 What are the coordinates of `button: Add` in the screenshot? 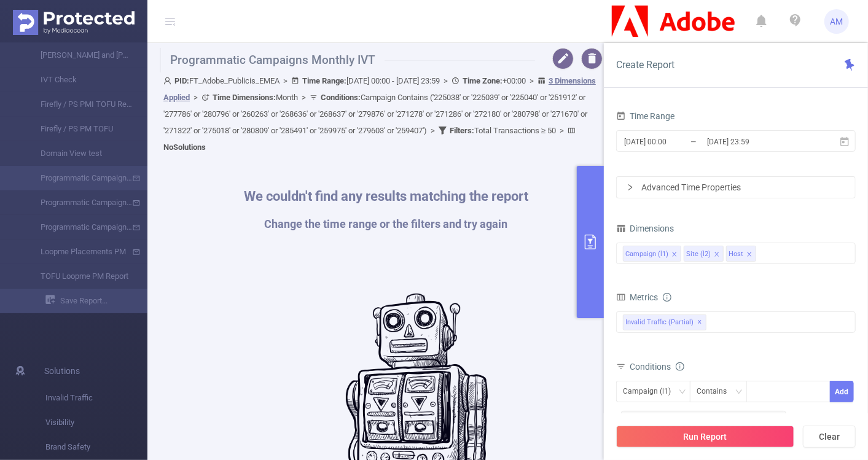 It's located at (841, 391).